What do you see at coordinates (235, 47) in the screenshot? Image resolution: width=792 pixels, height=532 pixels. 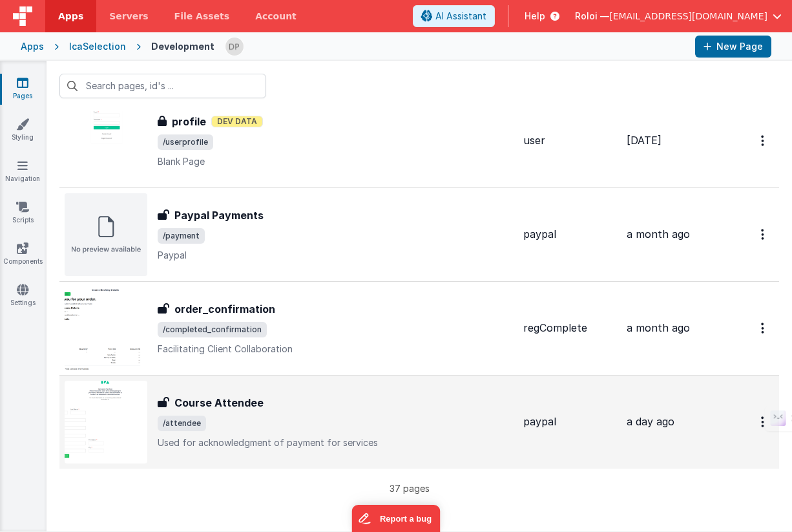 I see `img: d6e3be1ce36d7fc35c552da2480304ca` at bounding box center [235, 47].